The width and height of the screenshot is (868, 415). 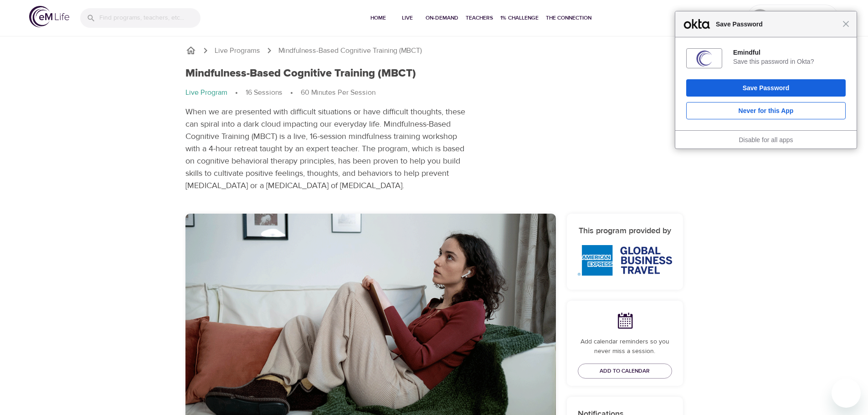 I want to click on span: Save Password, so click(x=777, y=24).